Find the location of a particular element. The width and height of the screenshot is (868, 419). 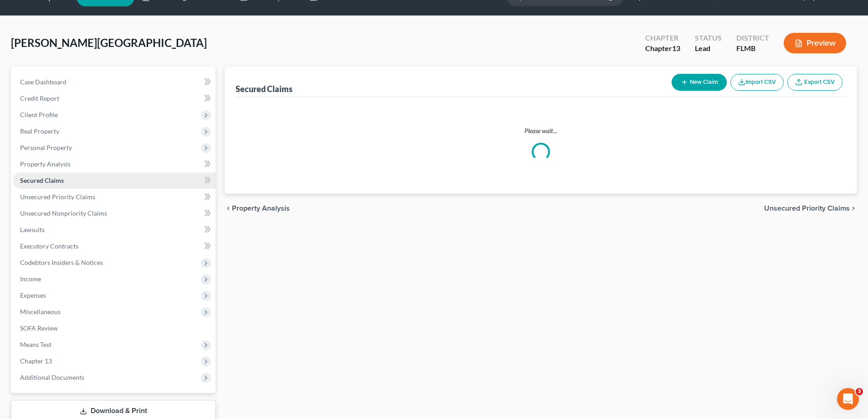

span: Additional Documents is located at coordinates (52, 377).